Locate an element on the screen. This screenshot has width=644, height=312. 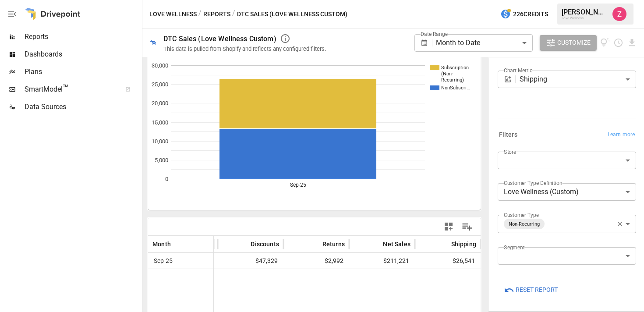
text: (Non- is located at coordinates (447, 73).